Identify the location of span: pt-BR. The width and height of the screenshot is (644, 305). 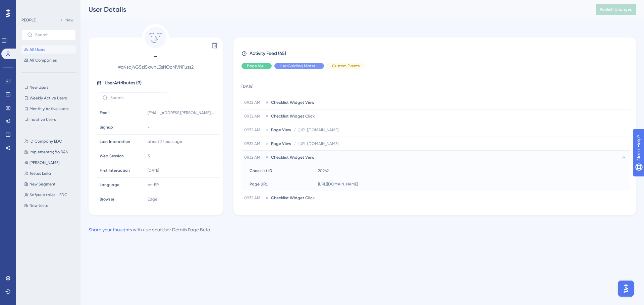
(153, 185).